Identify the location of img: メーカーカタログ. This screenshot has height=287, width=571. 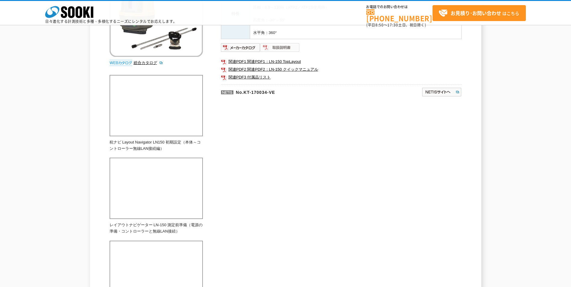
(241, 48).